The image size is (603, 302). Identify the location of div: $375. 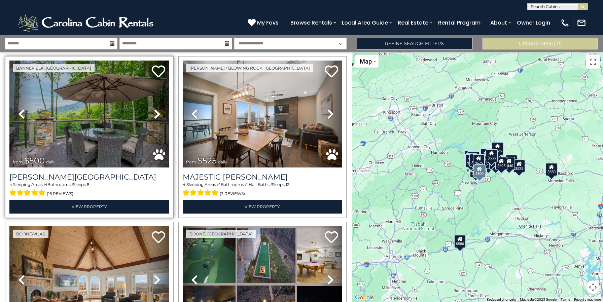
(476, 171).